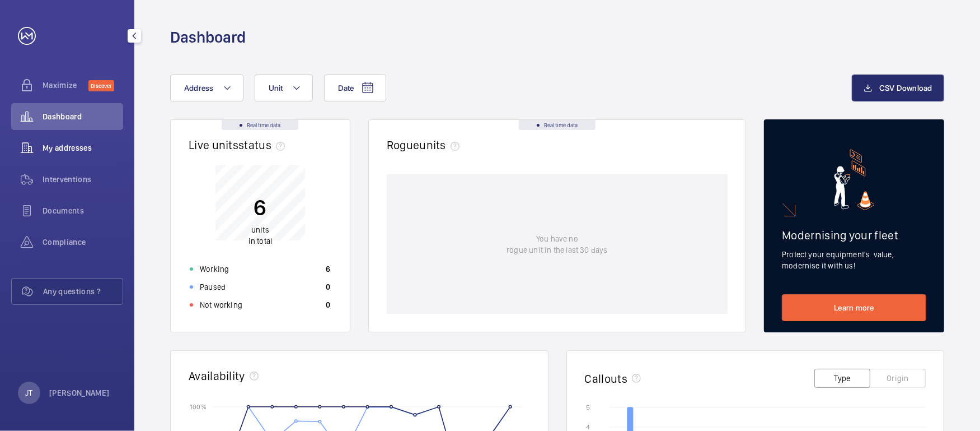 This screenshot has height=431, width=980. I want to click on text: 5, so click(588, 407).